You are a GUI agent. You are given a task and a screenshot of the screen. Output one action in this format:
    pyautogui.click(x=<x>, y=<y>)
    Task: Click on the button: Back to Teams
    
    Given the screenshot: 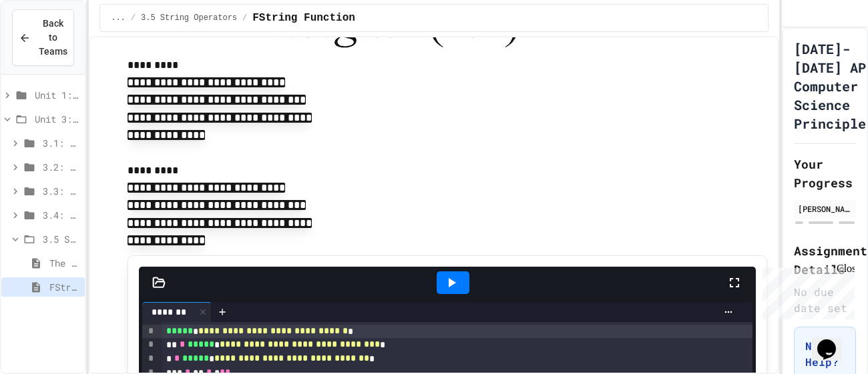 What is the action you would take?
    pyautogui.click(x=42, y=37)
    